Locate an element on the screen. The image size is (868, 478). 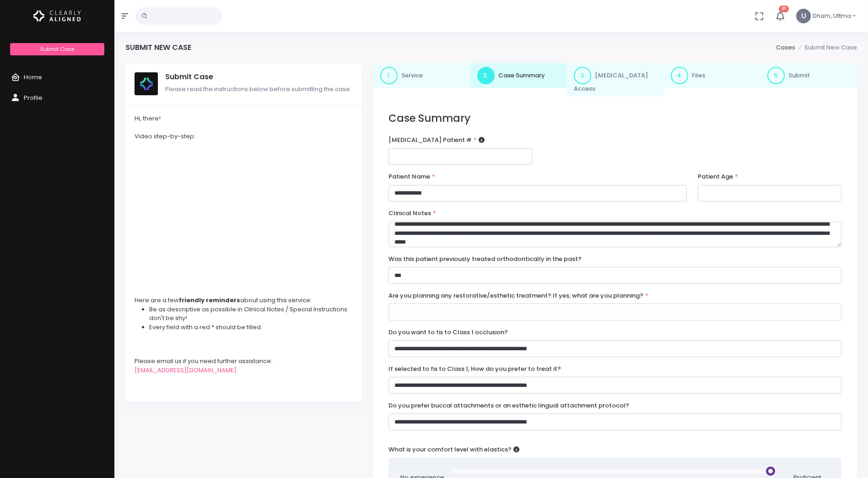
a: Logo Horizontal is located at coordinates (57, 16).